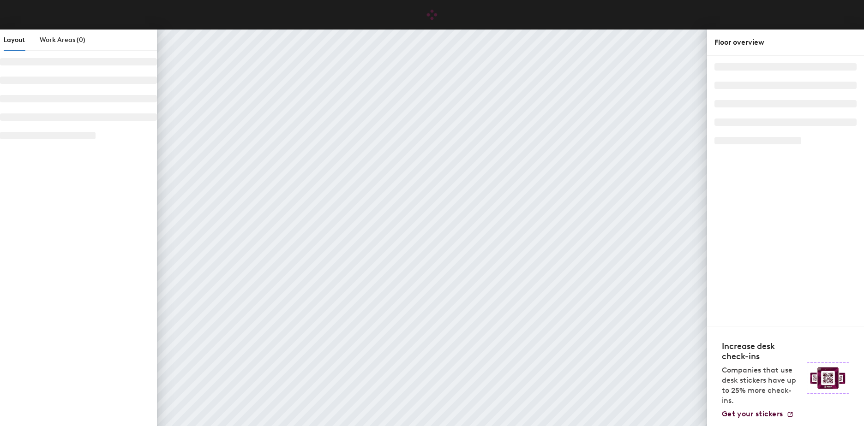 This screenshot has height=426, width=864. Describe the element at coordinates (758, 414) in the screenshot. I see `a: Get your stickers` at that location.